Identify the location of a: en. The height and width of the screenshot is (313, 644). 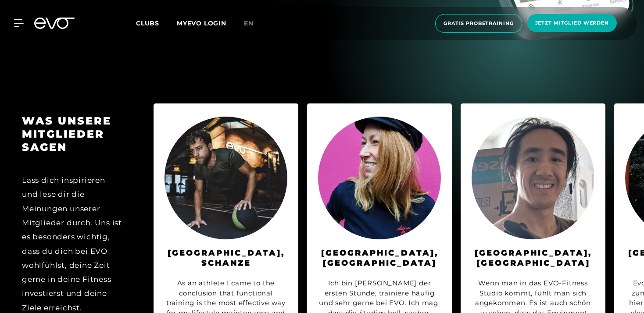
(254, 23).